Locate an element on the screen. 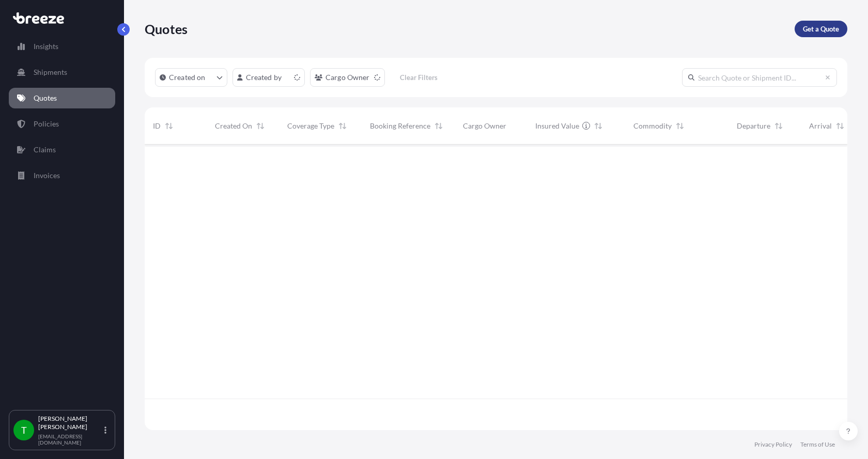 The height and width of the screenshot is (459, 868). p: Terms of Use is located at coordinates (817, 445).